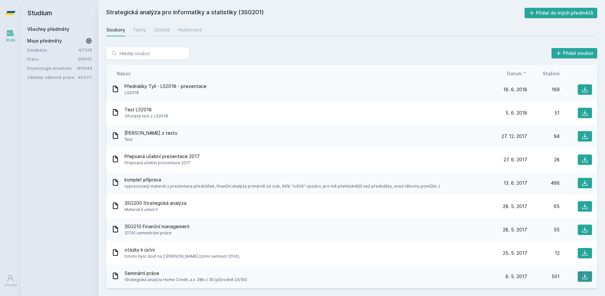  What do you see at coordinates (282, 180) in the screenshot?
I see `span: komplet příprava` at bounding box center [282, 180].